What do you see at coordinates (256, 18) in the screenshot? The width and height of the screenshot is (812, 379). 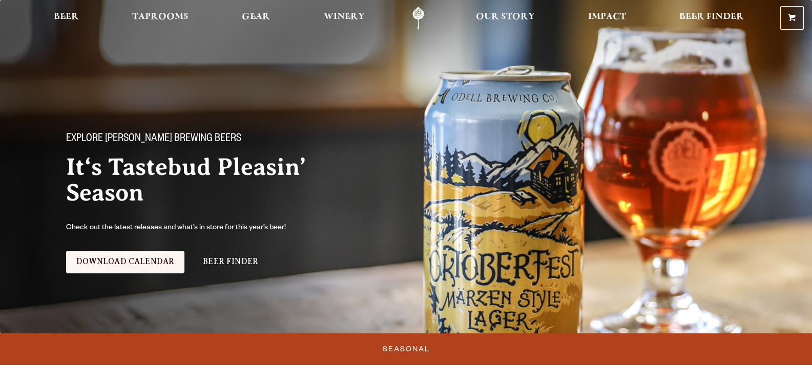 I see `a: Gear` at bounding box center [256, 18].